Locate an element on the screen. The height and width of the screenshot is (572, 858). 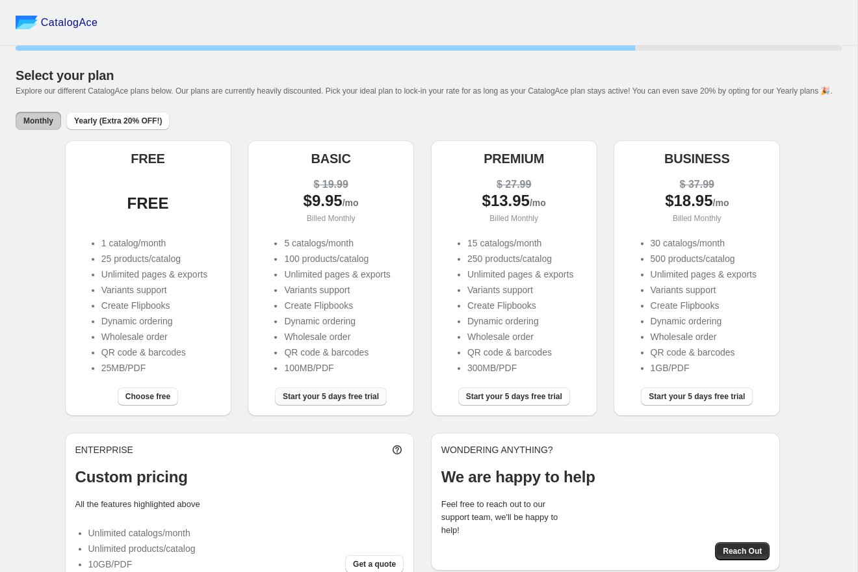
button: Reach Out is located at coordinates (743, 552).